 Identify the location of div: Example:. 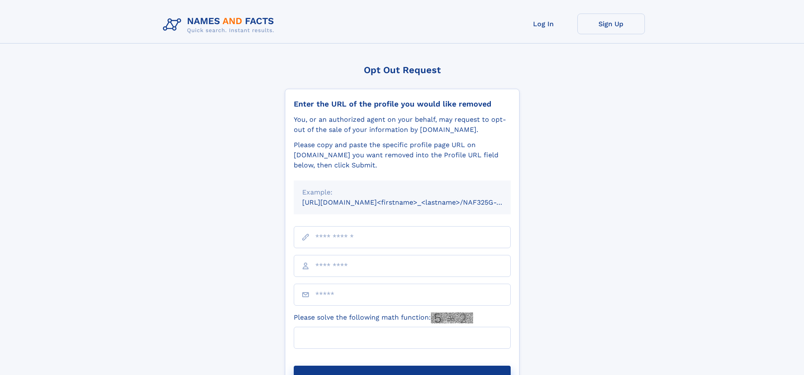
(402, 192).